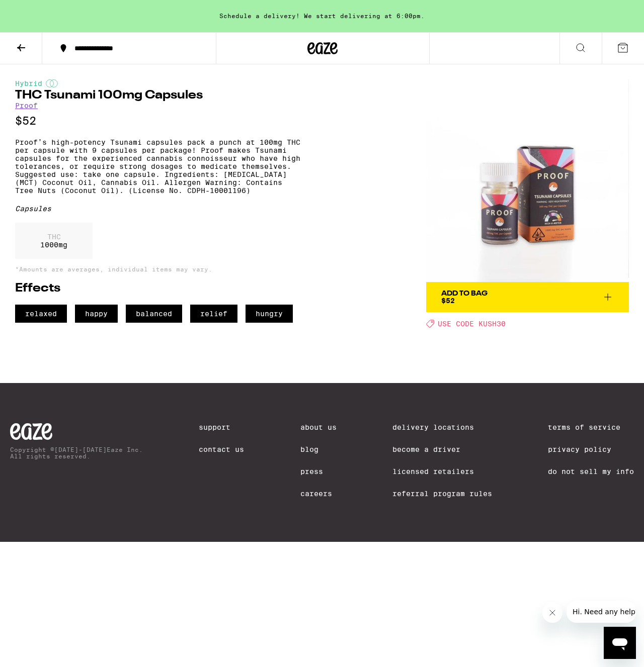  Describe the element at coordinates (443, 494) in the screenshot. I see `a: Referral Program Rules` at that location.